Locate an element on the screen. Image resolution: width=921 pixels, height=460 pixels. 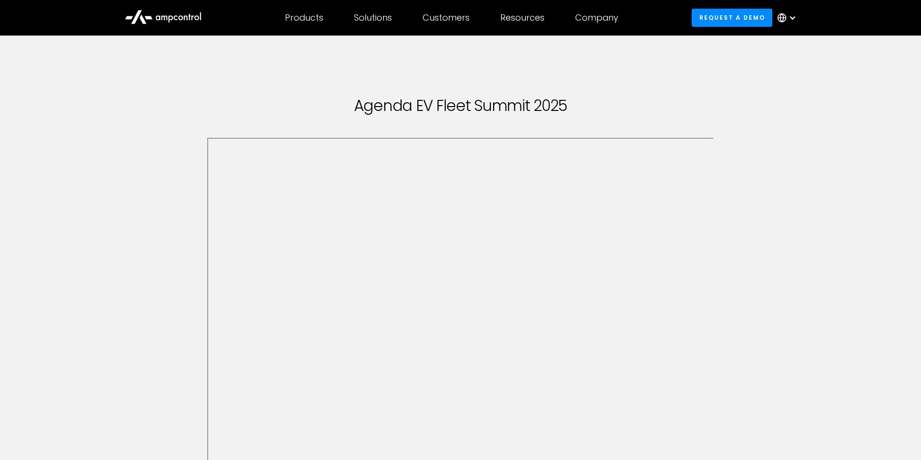
a: Request a demo is located at coordinates (732, 17).